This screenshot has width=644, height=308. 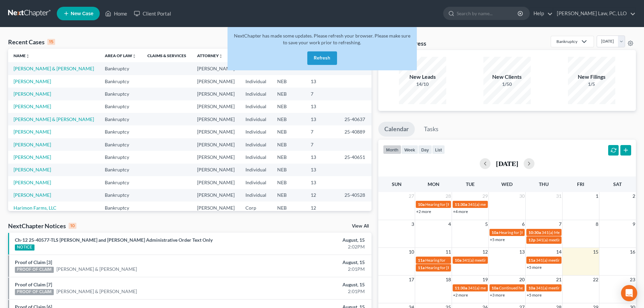 I want to click on span: 16, so click(x=633, y=252).